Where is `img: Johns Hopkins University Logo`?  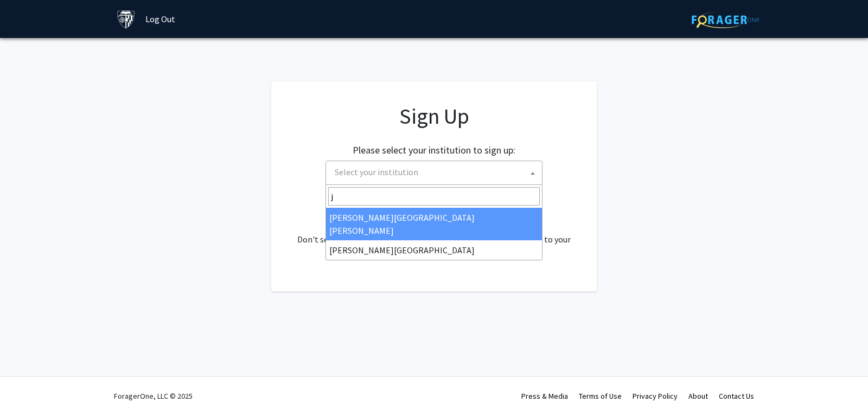 img: Johns Hopkins University Logo is located at coordinates (126, 19).